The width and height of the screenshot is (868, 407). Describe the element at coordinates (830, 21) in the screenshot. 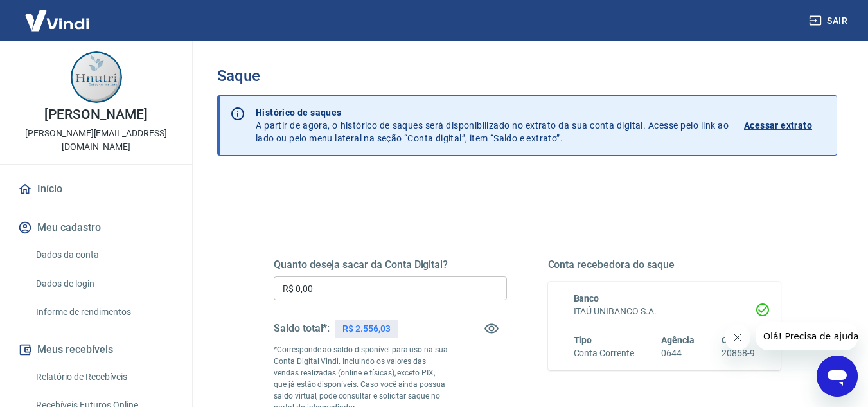

I see `button: Sair` at that location.